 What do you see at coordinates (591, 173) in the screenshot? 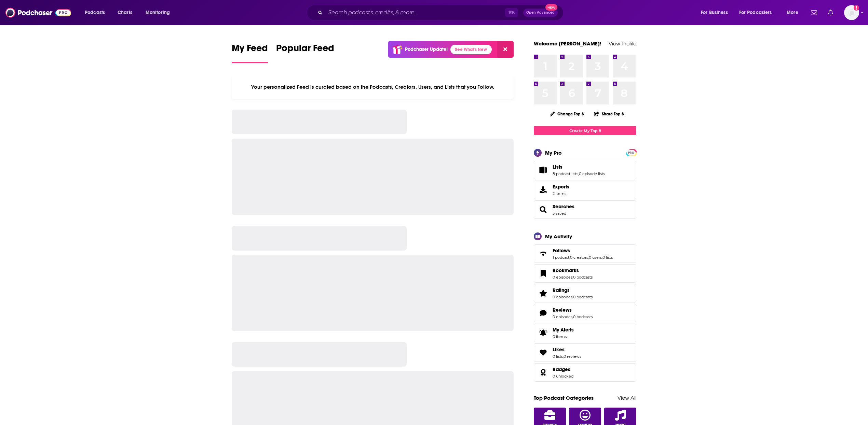
I see `a: 0 episode lists` at bounding box center [591, 173].